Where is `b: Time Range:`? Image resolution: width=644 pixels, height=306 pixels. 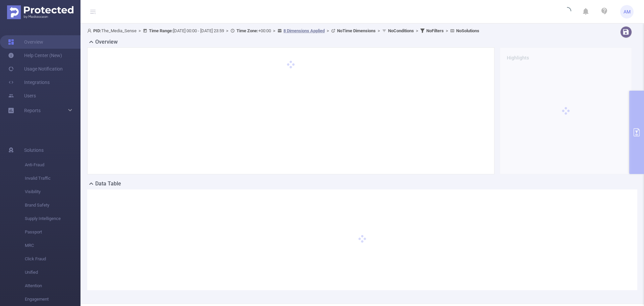 b: Time Range: is located at coordinates (161, 31).